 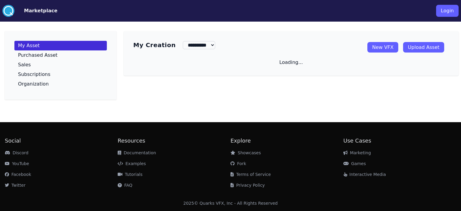 What do you see at coordinates (447, 11) in the screenshot?
I see `button: Login` at bounding box center [447, 11].